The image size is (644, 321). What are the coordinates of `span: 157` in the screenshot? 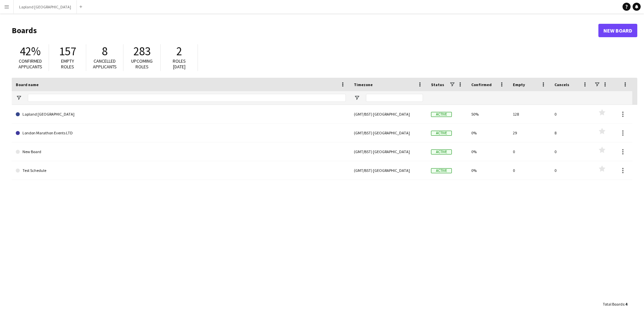 It's located at (68, 52).